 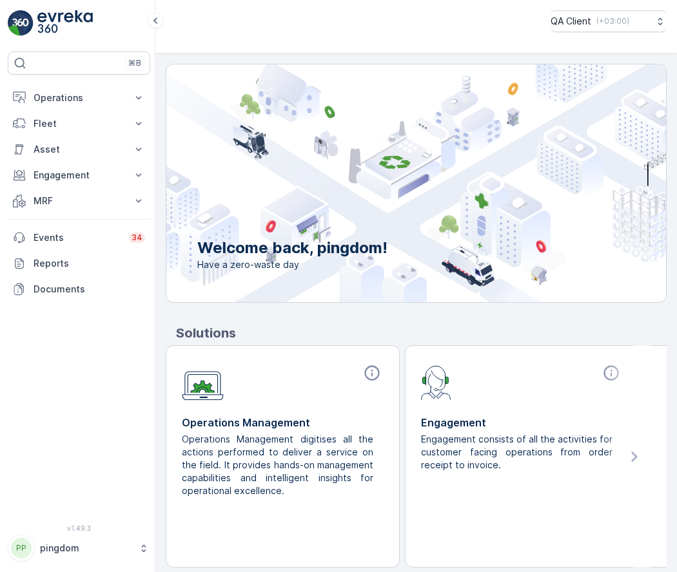 What do you see at coordinates (79, 149) in the screenshot?
I see `p: Asset` at bounding box center [79, 149].